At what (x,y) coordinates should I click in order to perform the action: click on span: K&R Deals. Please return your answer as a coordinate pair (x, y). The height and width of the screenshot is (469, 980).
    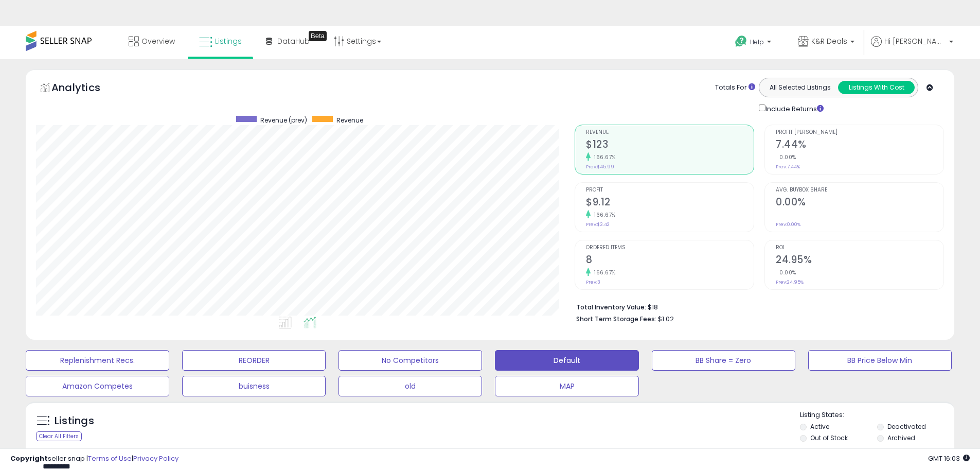
    Looking at the image, I should click on (829, 41).